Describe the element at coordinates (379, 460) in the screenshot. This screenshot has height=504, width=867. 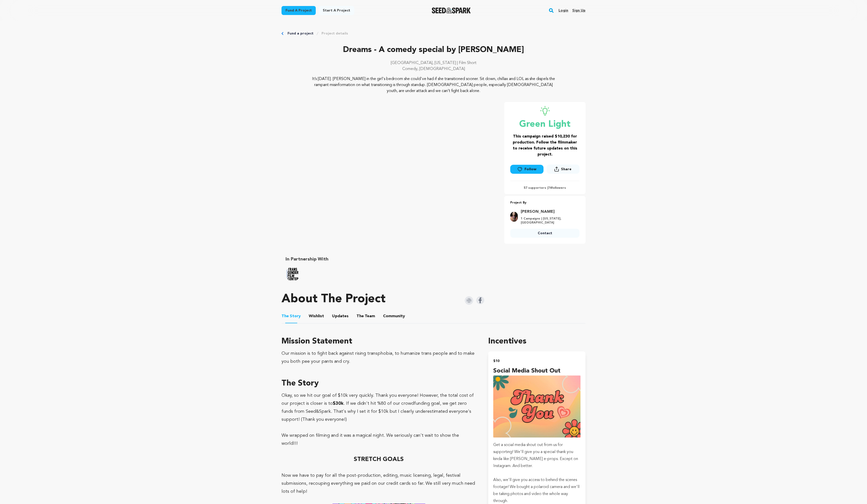
I see `h2: STRETCH GOALS` at that location.